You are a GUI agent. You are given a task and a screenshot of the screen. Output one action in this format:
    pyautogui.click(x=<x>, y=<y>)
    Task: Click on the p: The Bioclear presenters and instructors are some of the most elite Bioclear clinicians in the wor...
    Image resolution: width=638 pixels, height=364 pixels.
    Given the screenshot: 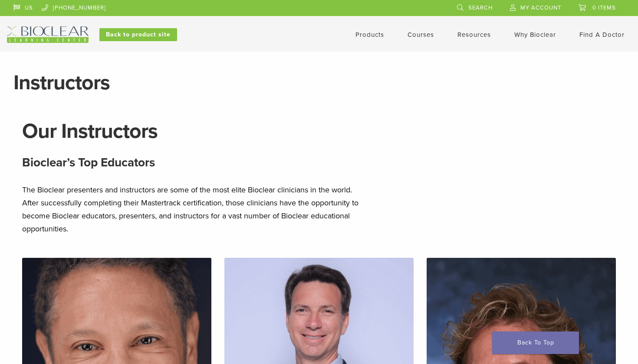 What is the action you would take?
    pyautogui.click(x=196, y=210)
    